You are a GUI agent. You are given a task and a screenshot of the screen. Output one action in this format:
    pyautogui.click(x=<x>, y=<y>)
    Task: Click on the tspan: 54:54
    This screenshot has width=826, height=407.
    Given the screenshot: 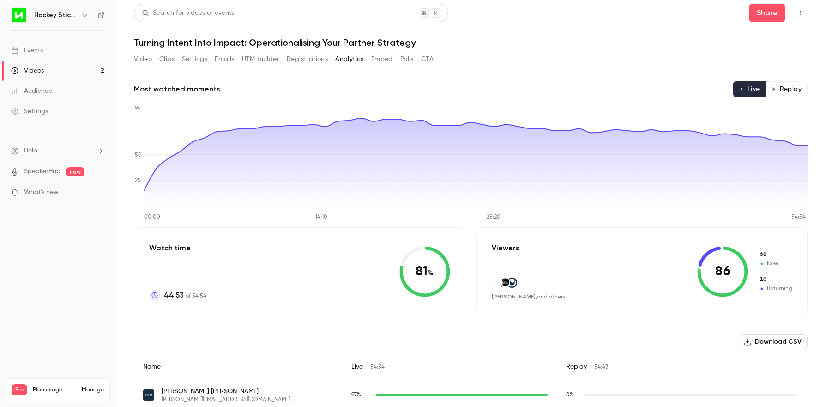 What is the action you would take?
    pyautogui.click(x=798, y=217)
    